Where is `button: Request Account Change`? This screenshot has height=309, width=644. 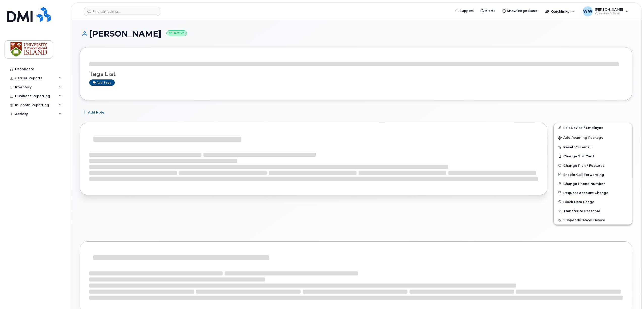
button: Request Account Change is located at coordinates (593, 193).